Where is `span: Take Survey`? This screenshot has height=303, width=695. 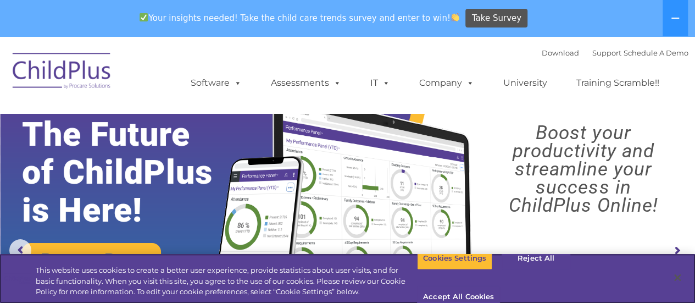
span: Take Survey is located at coordinates (497, 18).